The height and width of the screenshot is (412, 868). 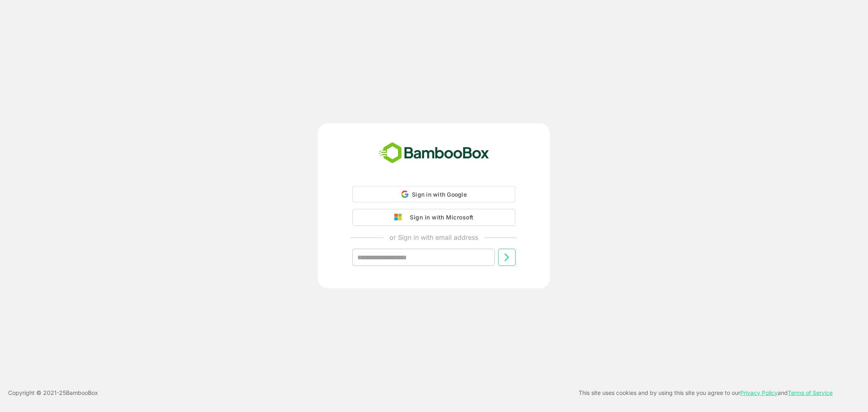 I want to click on p: or Sign in with email address, so click(x=434, y=238).